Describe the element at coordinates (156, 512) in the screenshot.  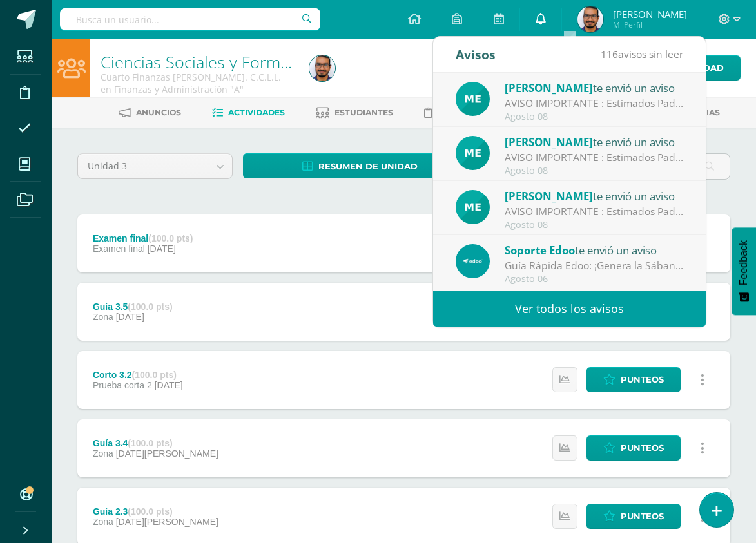
I see `div: Guía 2.3` at that location.